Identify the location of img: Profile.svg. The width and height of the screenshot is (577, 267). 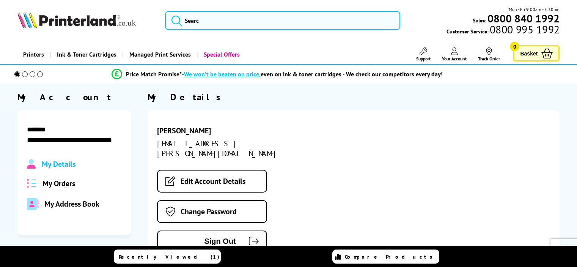
(31, 164).